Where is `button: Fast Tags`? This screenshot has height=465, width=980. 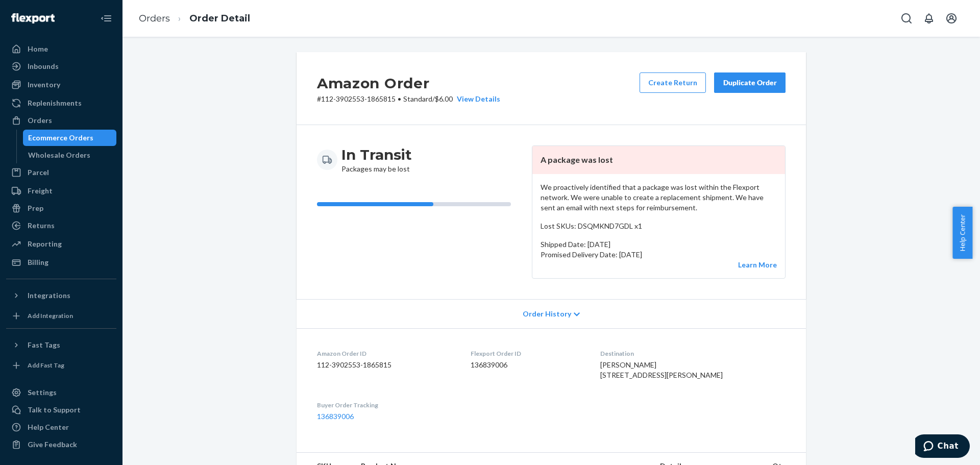 button: Fast Tags is located at coordinates (61, 346).